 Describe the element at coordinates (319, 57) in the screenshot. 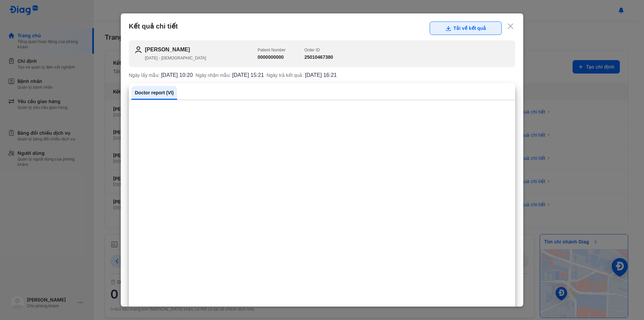

I see `h3: 25010467380` at that location.